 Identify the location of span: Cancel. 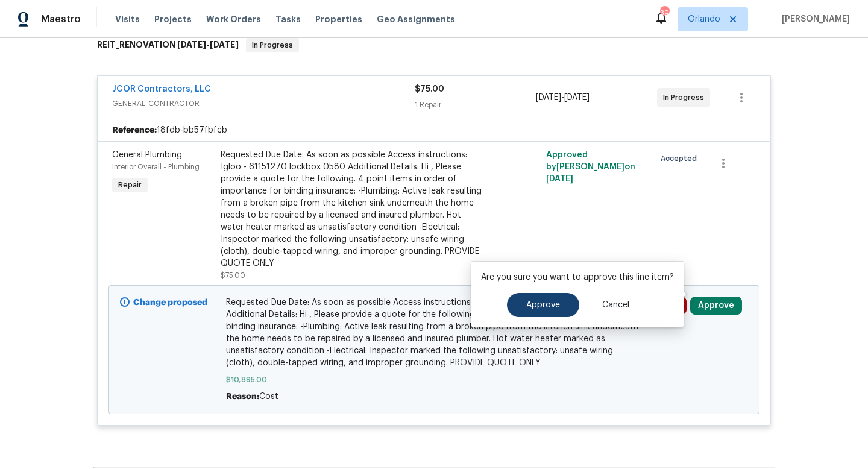
(615, 305).